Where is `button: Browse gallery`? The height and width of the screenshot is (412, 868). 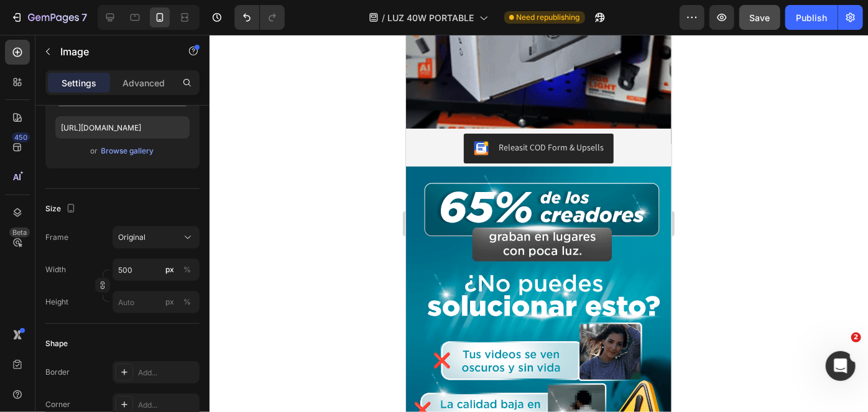 button: Browse gallery is located at coordinates (127, 151).